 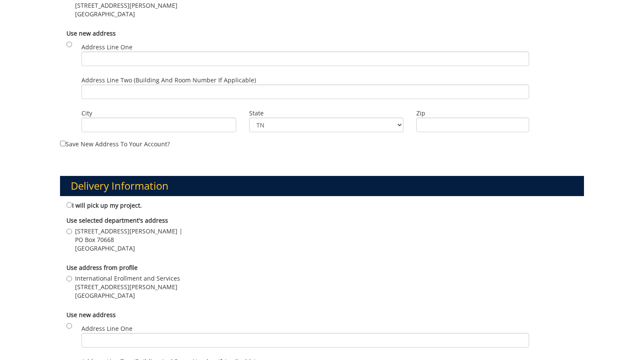 What do you see at coordinates (102, 268) in the screenshot?
I see `b: Use address from profile` at bounding box center [102, 268].